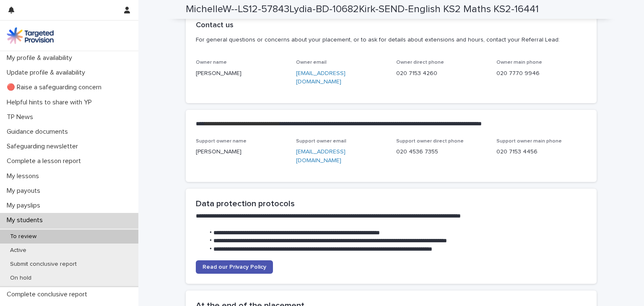 The width and height of the screenshot is (644, 306). What do you see at coordinates (541, 152) in the screenshot?
I see `p: 020 7153 4456` at bounding box center [541, 152].